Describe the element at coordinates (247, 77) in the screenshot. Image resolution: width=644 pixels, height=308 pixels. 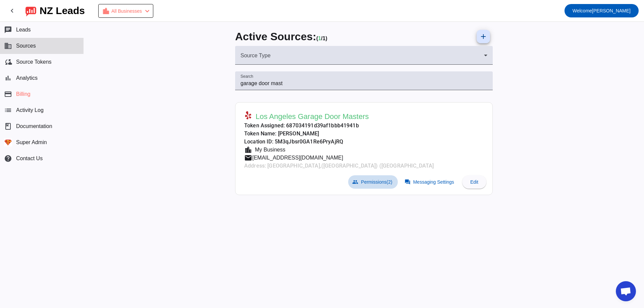
I see `mat-label: Search` at that location.